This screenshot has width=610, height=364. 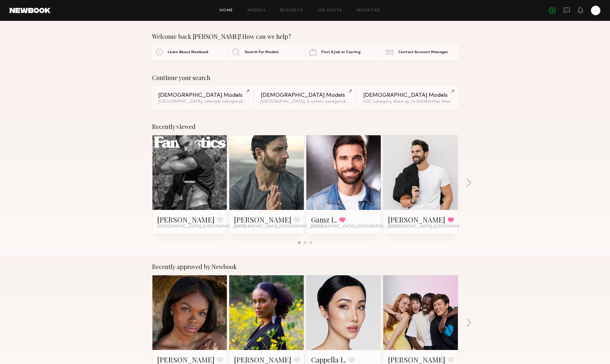 I want to click on a: Models, so click(x=256, y=11).